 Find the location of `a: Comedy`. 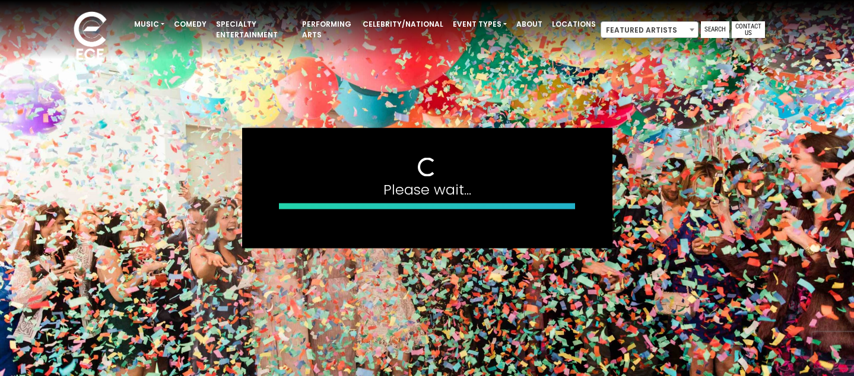

a: Comedy is located at coordinates (190, 24).